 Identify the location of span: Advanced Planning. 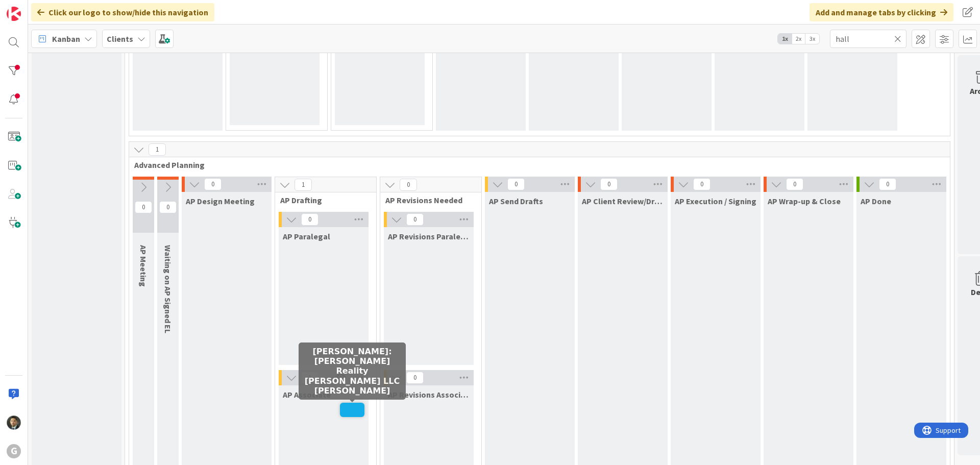
(535, 165).